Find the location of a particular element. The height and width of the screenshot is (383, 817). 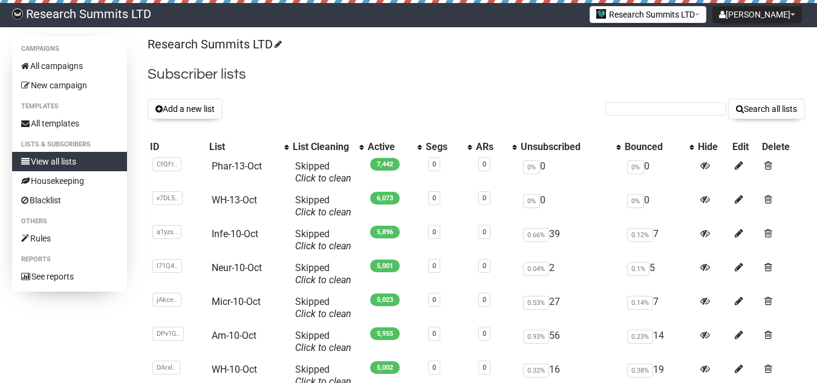

td: 39 is located at coordinates (569, 240).